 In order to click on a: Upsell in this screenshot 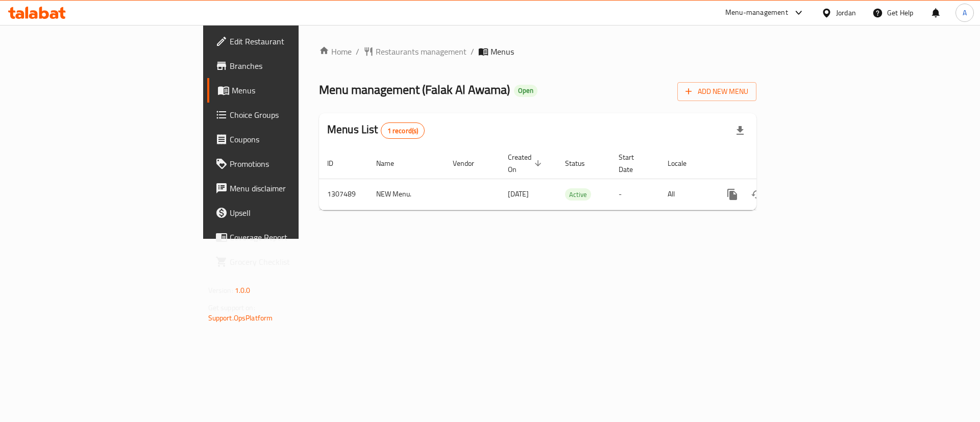, I will do `click(287, 212)`.